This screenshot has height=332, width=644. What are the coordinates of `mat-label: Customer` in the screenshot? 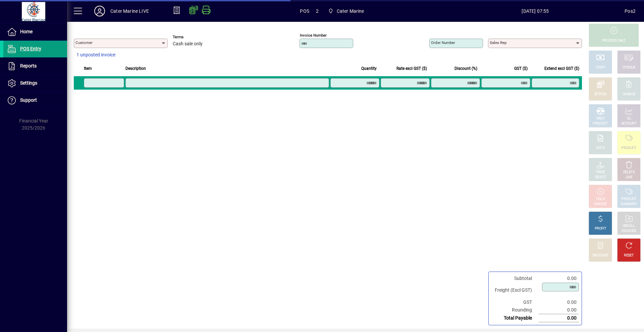 It's located at (84, 43).